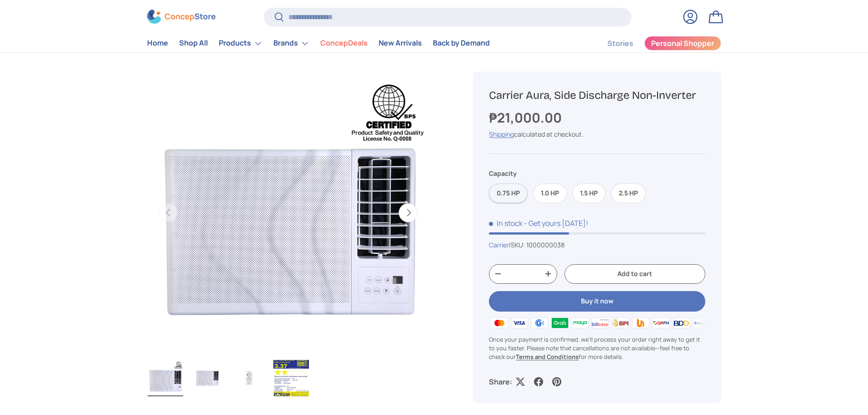 Image resolution: width=868 pixels, height=415 pixels. I want to click on a: Personal Shopper, so click(683, 43).